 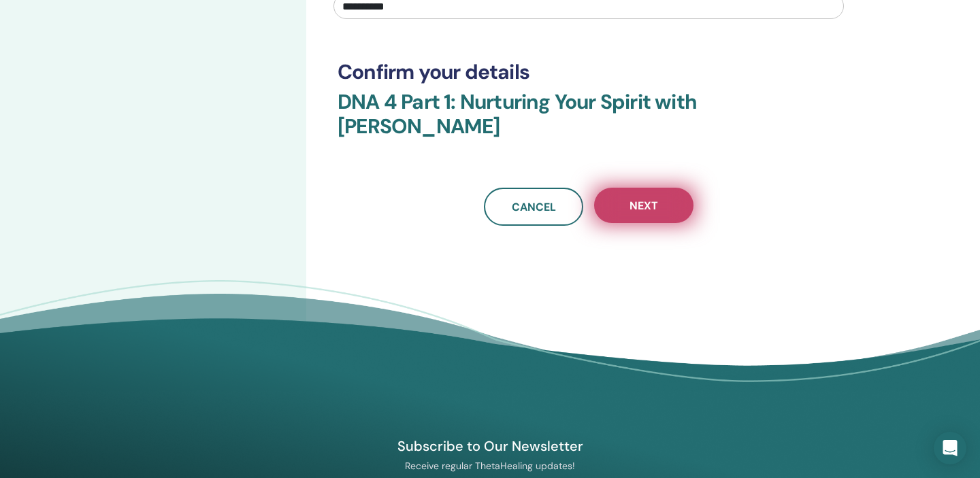 What do you see at coordinates (588, 73) in the screenshot?
I see `h3: Confirm your details` at bounding box center [588, 73].